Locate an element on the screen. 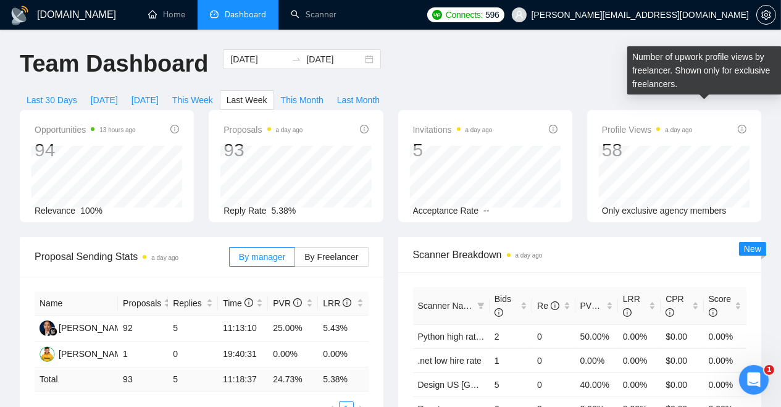 Image resolution: width=781 pixels, height=407 pixels. td: 24.73 % is located at coordinates (292, 379).